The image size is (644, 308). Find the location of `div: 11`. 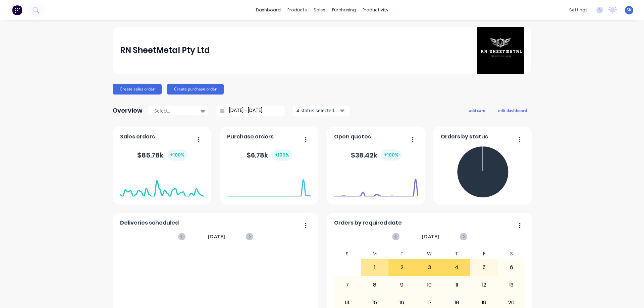

div: 11 is located at coordinates (457, 285).